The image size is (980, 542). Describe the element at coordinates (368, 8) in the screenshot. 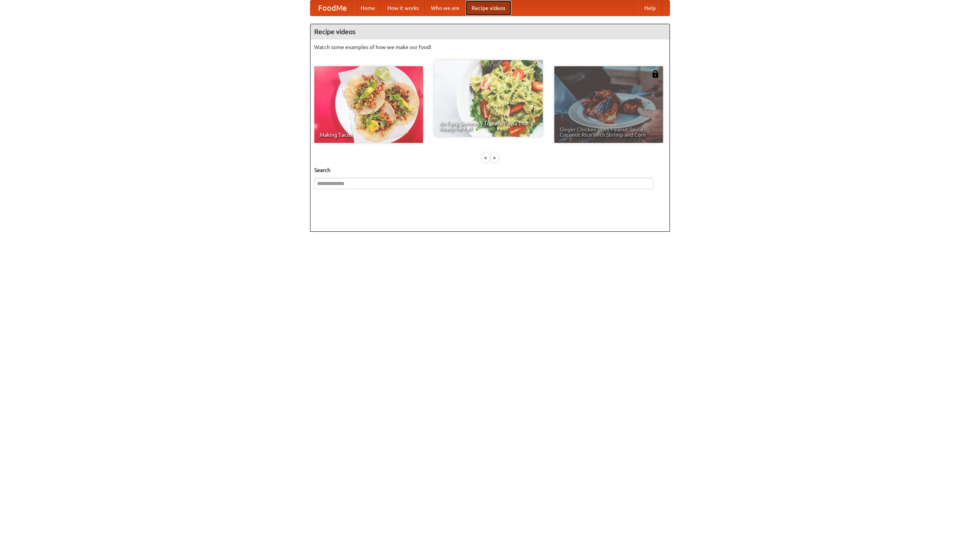

I see `a: Home` at that location.